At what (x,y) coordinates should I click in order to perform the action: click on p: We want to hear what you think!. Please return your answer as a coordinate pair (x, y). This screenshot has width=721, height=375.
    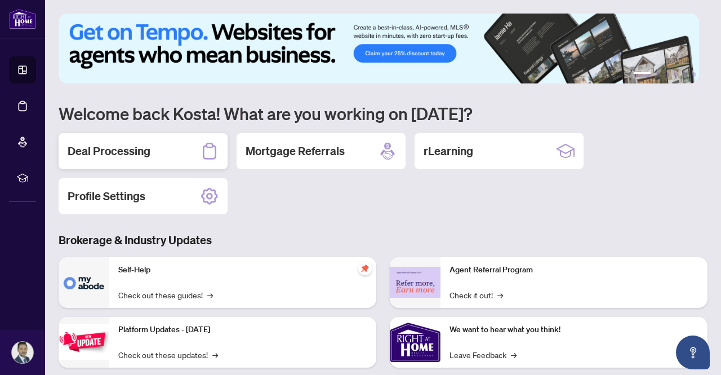
    Looking at the image, I should click on (574, 330).